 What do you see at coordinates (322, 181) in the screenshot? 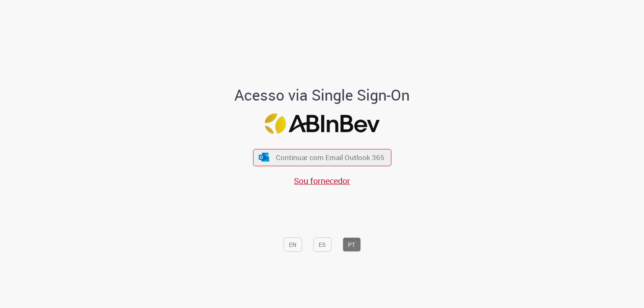
I see `a: Sou fornecedor` at bounding box center [322, 181].